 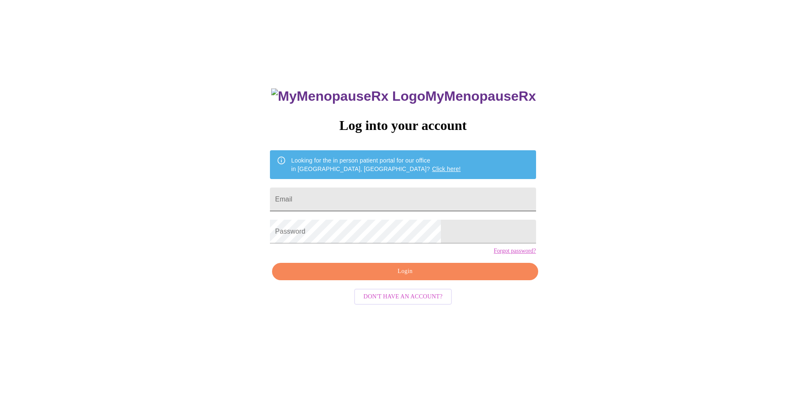 What do you see at coordinates (348, 96) in the screenshot?
I see `img: MyMenopauseRx Logo` at bounding box center [348, 96].